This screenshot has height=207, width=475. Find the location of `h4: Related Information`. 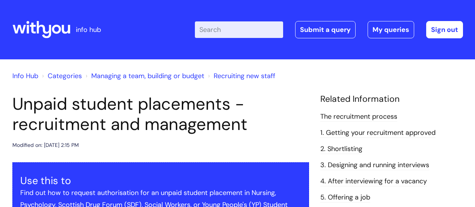

h4: Related Information is located at coordinates (392, 99).